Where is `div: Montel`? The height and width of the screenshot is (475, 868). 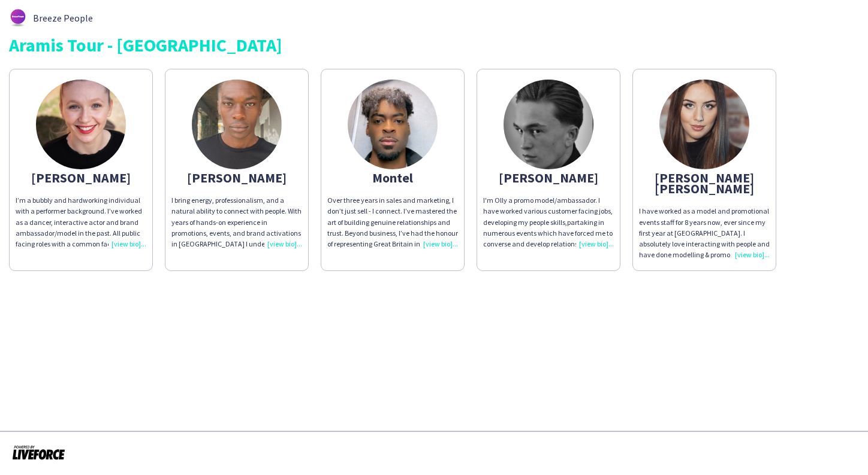 div: Montel is located at coordinates (393, 178).